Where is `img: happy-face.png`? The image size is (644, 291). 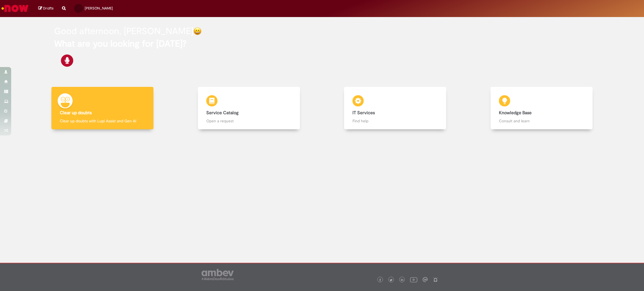
img: happy-face.png is located at coordinates (197, 31).